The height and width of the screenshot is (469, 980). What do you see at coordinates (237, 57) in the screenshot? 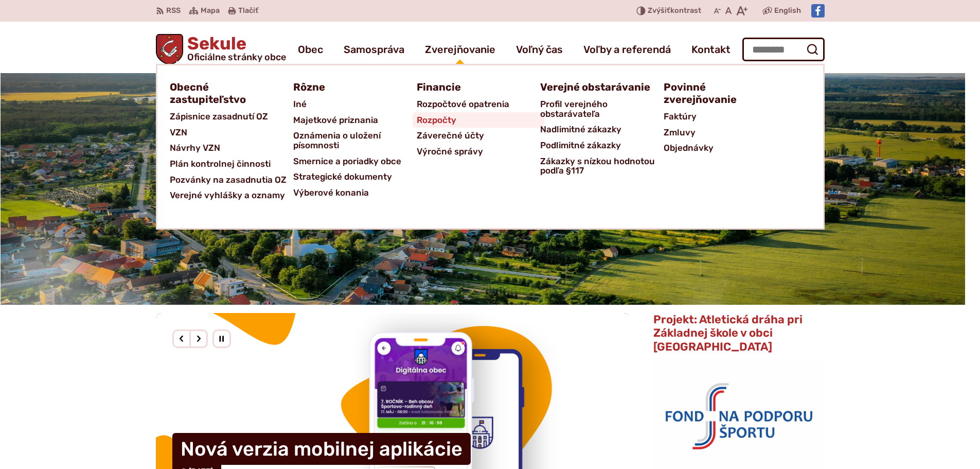
I see `span: Oficiálne stránky obce` at bounding box center [237, 57].